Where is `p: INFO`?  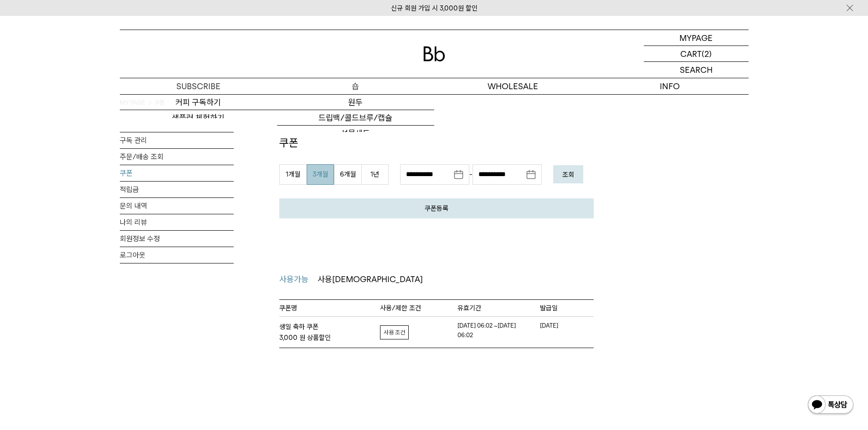
p: INFO is located at coordinates (670, 86).